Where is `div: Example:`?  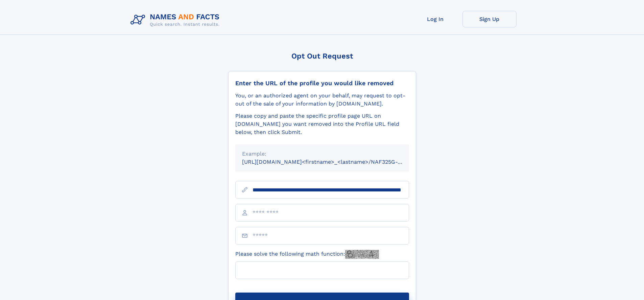
div: Example: is located at coordinates (322, 154).